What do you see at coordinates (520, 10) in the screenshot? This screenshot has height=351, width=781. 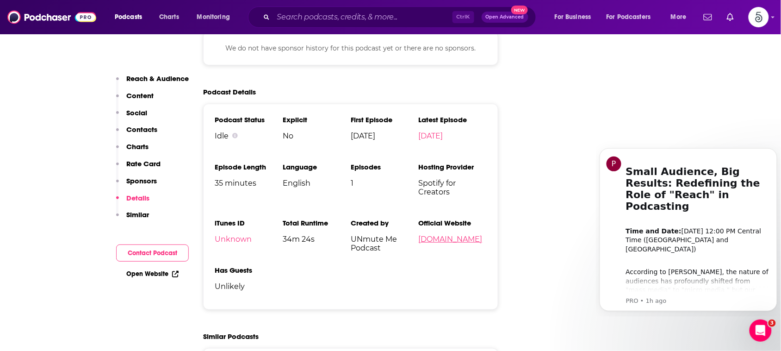 I see `span: New` at bounding box center [520, 10].